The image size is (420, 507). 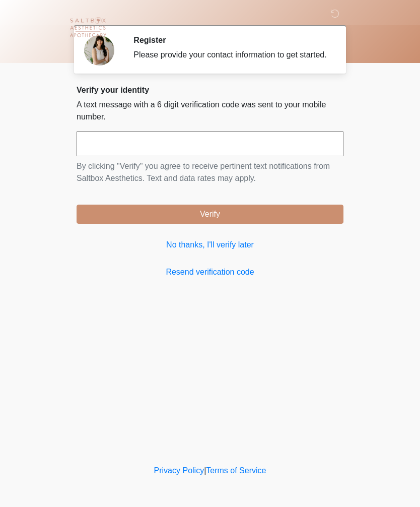 What do you see at coordinates (236, 470) in the screenshot?
I see `a: Terms of Service` at bounding box center [236, 470].